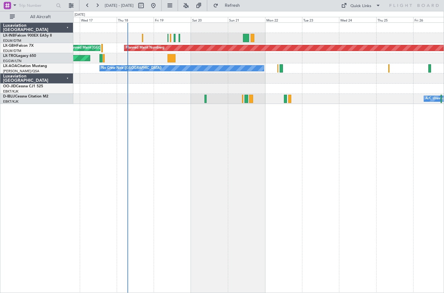 This screenshot has width=444, height=293. What do you see at coordinates (9, 97) in the screenshot?
I see `span: D-IBLU` at bounding box center [9, 97].